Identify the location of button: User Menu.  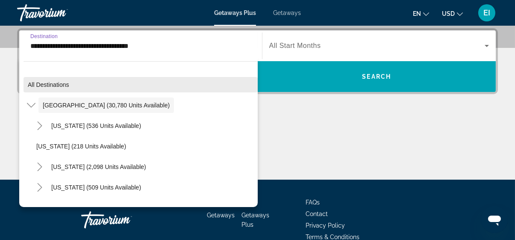
(486, 13).